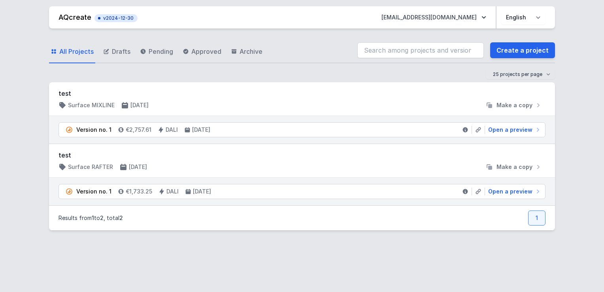 The height and width of the screenshot is (292, 604). I want to click on input: Search among projects and versions..., so click(420, 50).